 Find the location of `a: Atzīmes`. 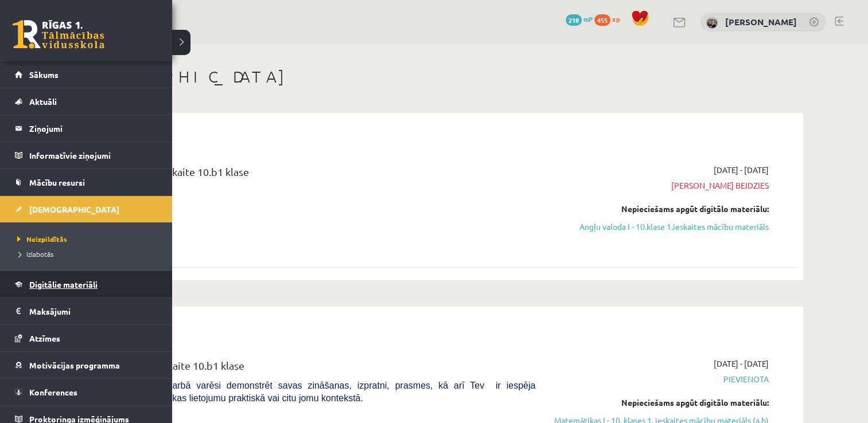

a: Atzīmes is located at coordinates (86, 338).